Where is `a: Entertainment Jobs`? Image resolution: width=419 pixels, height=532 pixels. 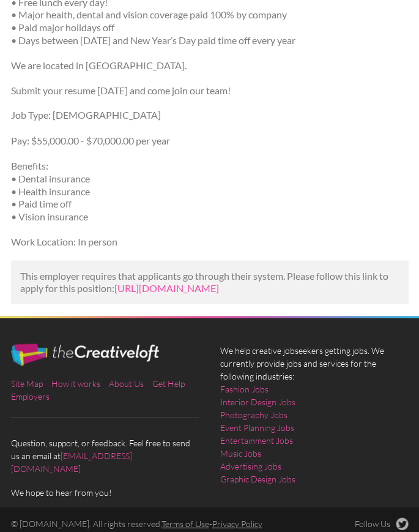 a: Entertainment Jobs is located at coordinates (256, 439).